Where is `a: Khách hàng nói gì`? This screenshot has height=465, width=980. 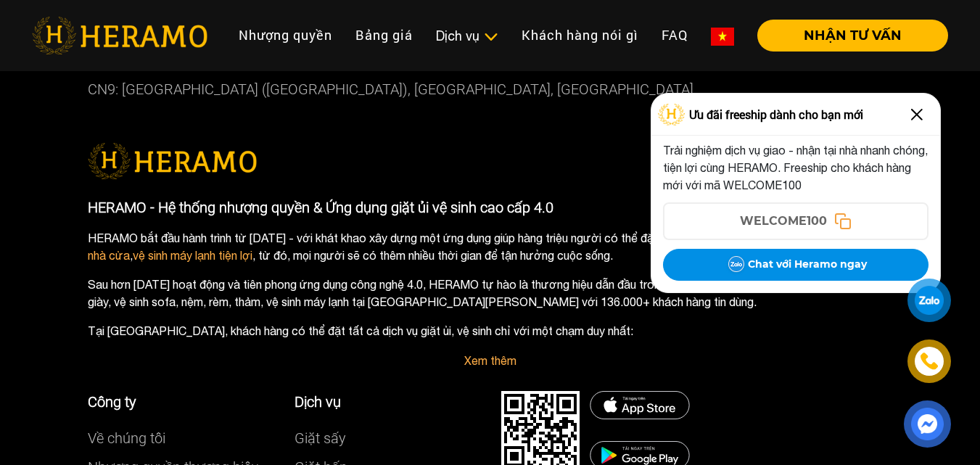 a: Khách hàng nói gì is located at coordinates (580, 35).